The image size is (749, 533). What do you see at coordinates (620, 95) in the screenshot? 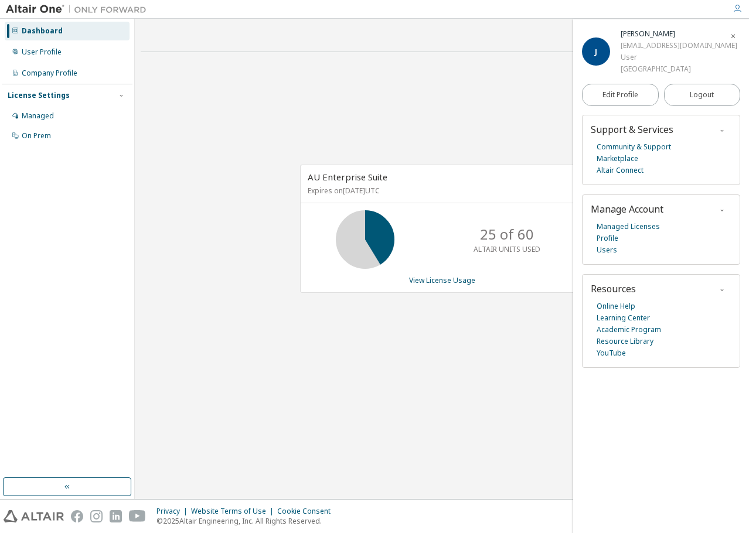
I see `a: Edit Profile` at bounding box center [620, 95].